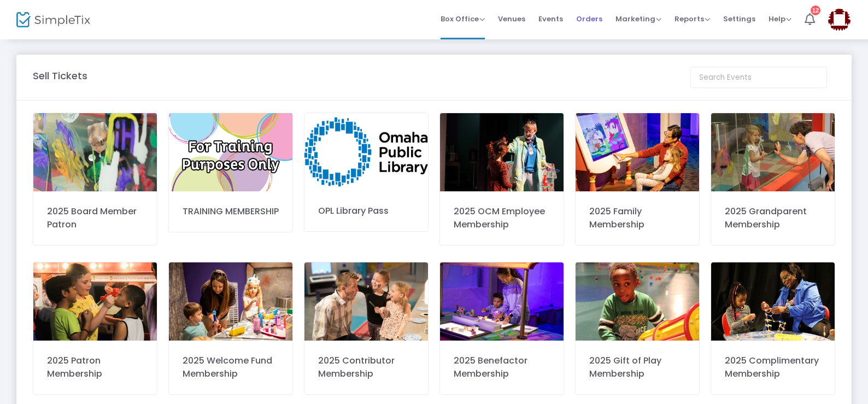 This screenshot has height=404, width=868. I want to click on div: 12, so click(815, 10).